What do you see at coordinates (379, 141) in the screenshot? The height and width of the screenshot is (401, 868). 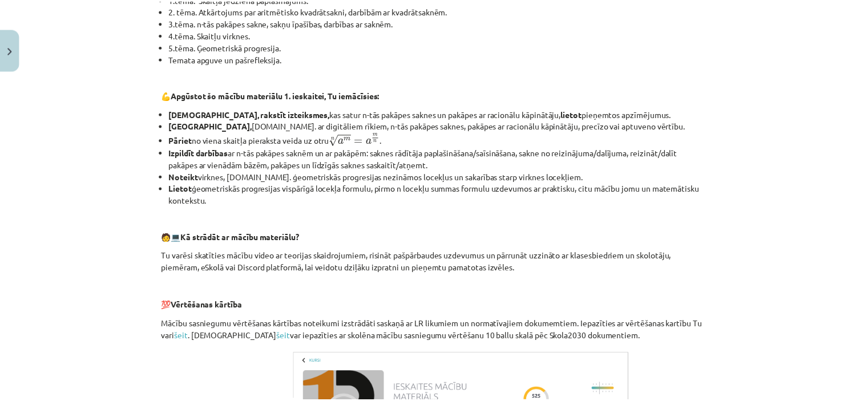 I see `span: n` at bounding box center [379, 141].